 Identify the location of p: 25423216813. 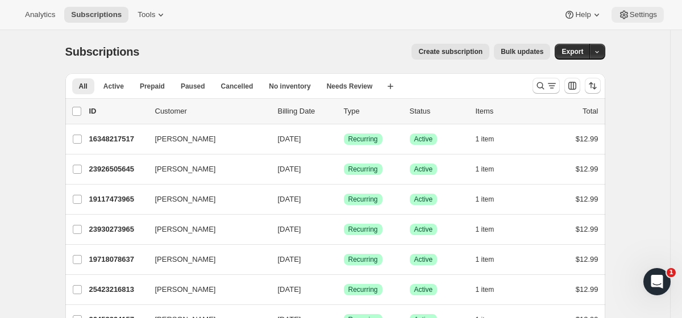
(118, 290).